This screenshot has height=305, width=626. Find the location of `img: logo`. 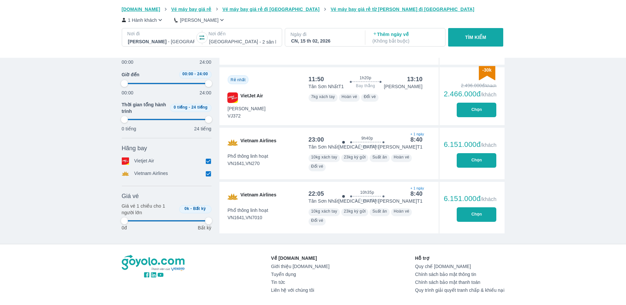

img: logo is located at coordinates (154, 263).